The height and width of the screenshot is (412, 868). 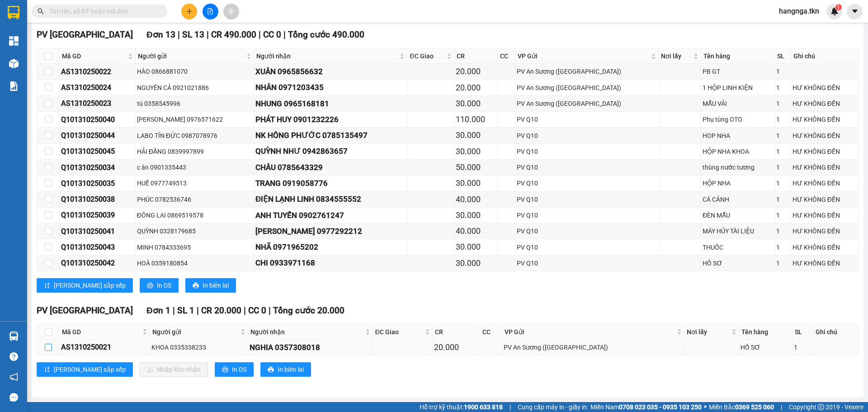 I want to click on div: AS1310250024, so click(x=97, y=87).